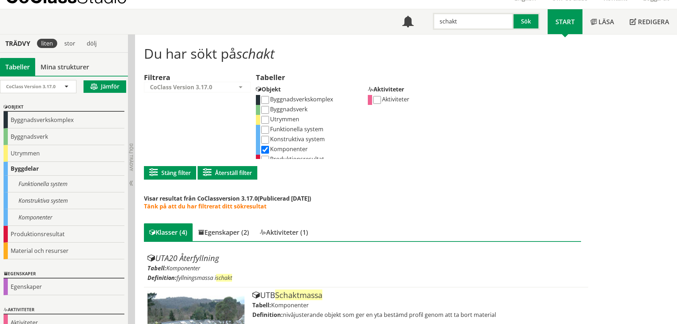  Describe the element at coordinates (265, 120) in the screenshot. I see `input: Utrymmen` at that location.